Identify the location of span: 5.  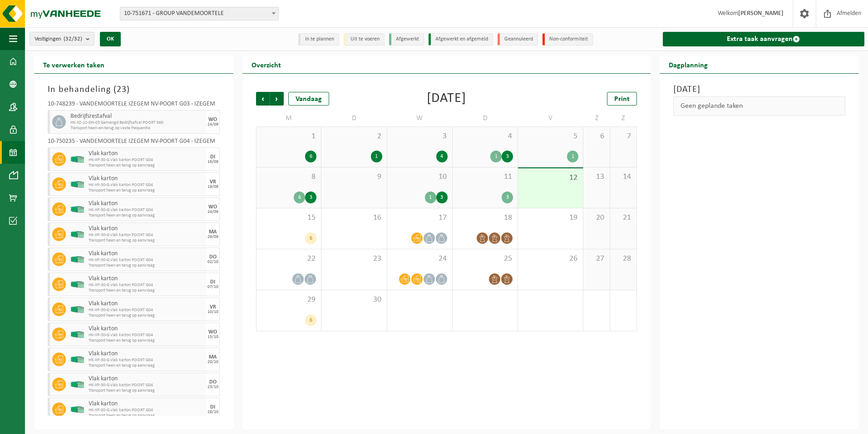
(550, 137).